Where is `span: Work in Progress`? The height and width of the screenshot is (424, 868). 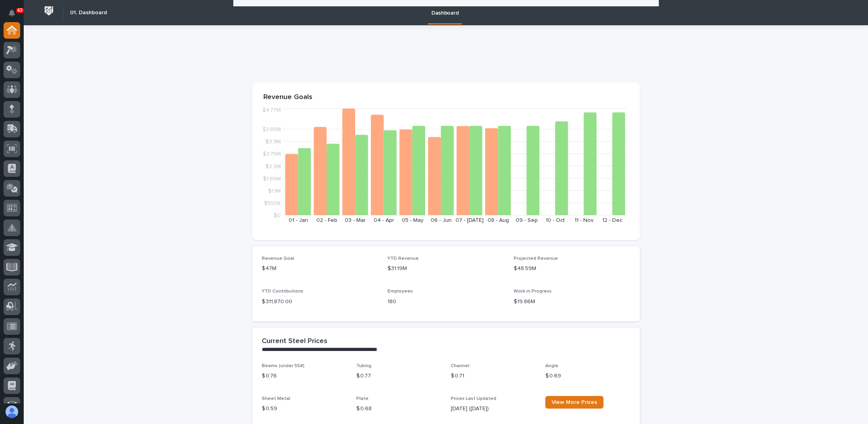 span: Work in Progress is located at coordinates (533, 292).